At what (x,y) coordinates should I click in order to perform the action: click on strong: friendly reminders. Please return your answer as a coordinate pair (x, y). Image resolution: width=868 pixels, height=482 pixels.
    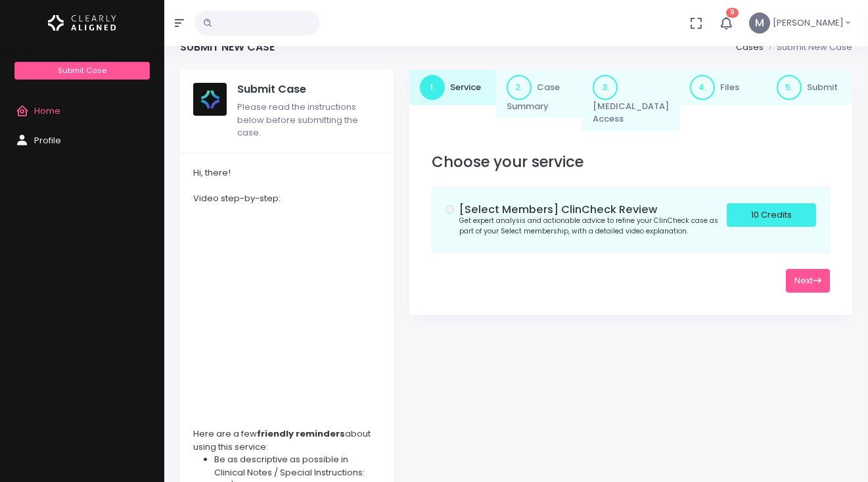
    Looking at the image, I should click on (301, 433).